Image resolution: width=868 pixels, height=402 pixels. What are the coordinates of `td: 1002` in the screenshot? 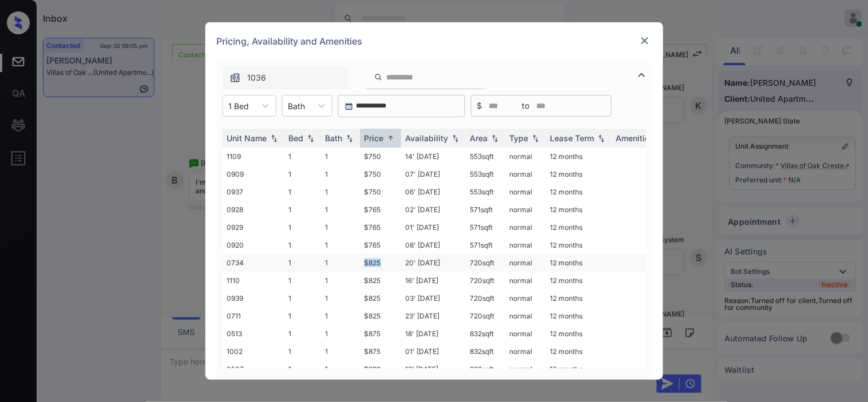 It's located at (253, 351).